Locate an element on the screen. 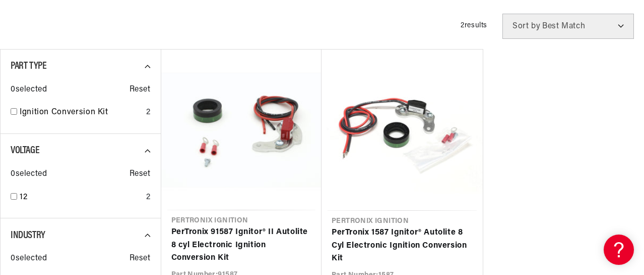  a: Ignition Conversion Kit is located at coordinates (81, 112).